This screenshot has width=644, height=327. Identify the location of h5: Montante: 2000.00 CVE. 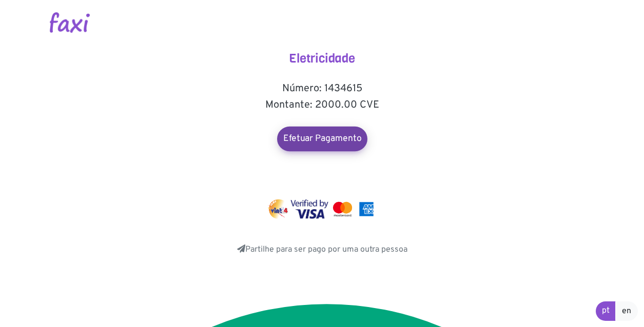
(322, 105).